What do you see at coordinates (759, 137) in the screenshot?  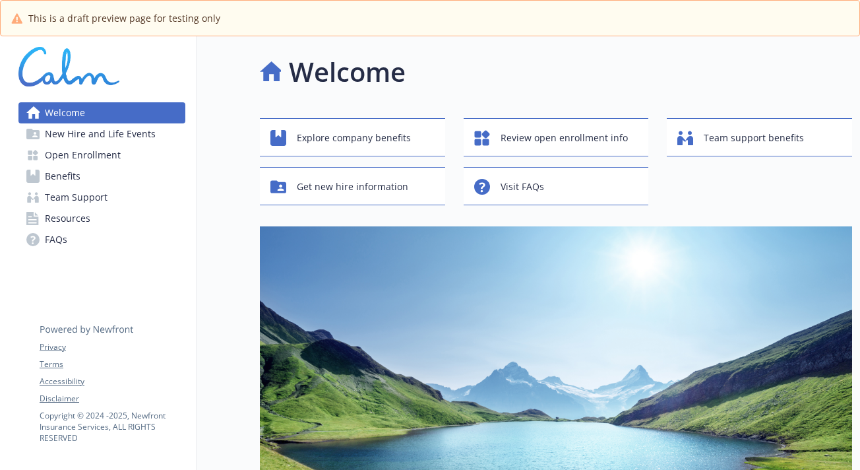 I see `button: Team support benefits` at bounding box center [759, 137].